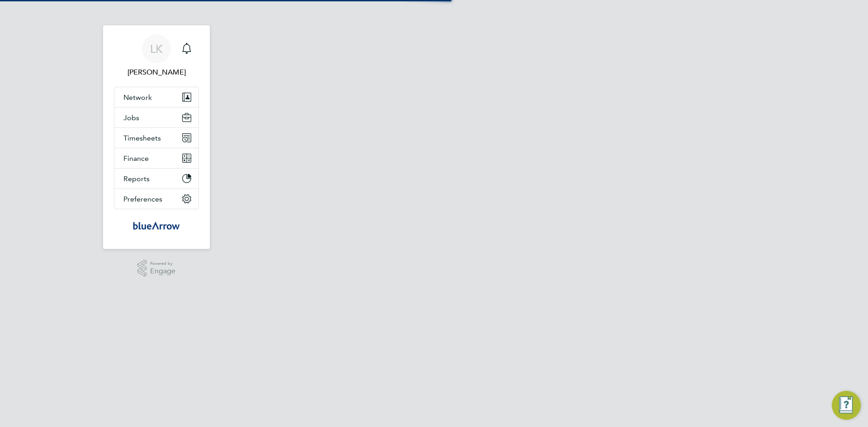 This screenshot has width=868, height=427. What do you see at coordinates (156, 225) in the screenshot?
I see `a: Go to home page` at bounding box center [156, 225].